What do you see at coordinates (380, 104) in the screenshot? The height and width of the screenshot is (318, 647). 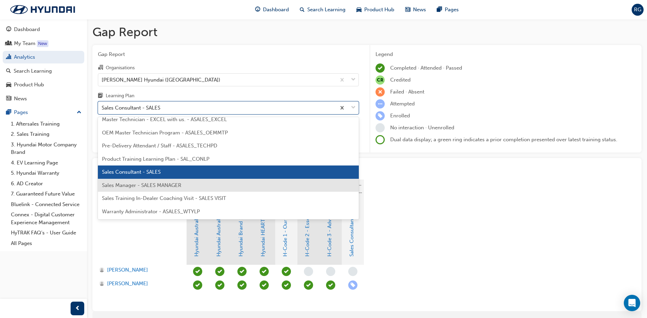 I see `span: learningRecordVerb_ATTEMPT-icon` at bounding box center [380, 104].